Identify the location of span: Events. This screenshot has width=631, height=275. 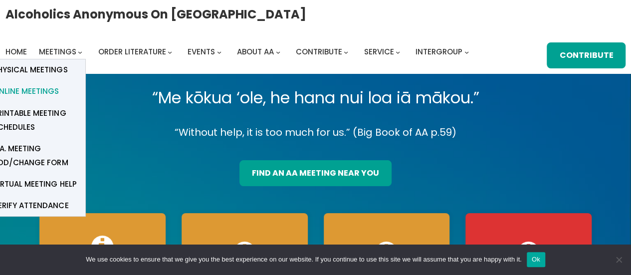
(201, 51).